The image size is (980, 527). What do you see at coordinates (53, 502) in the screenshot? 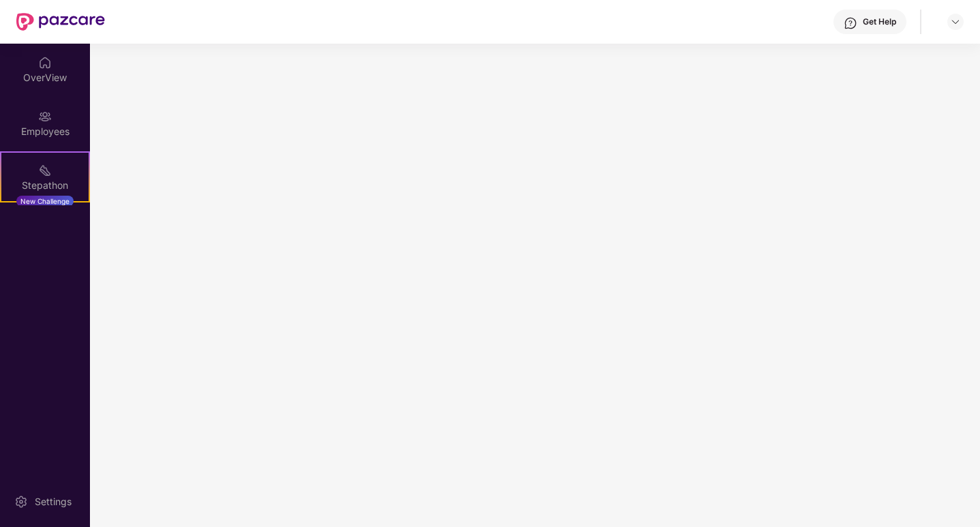
I see `div: Settings` at bounding box center [53, 502].